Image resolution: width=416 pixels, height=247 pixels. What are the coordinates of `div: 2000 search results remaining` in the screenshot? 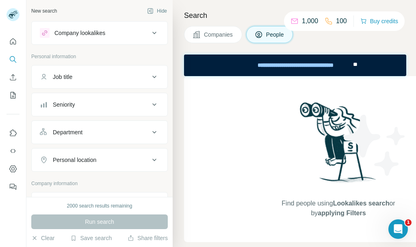 It's located at (99, 205).